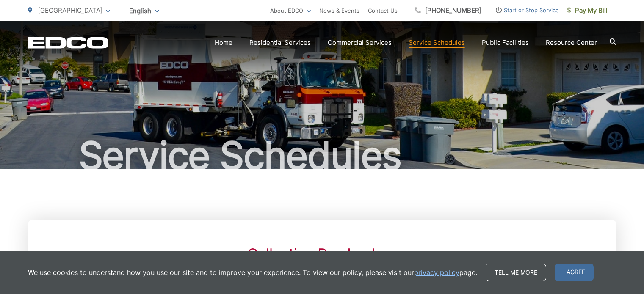 The image size is (644, 294). Describe the element at coordinates (383, 10) in the screenshot. I see `a: Contact Us` at that location.